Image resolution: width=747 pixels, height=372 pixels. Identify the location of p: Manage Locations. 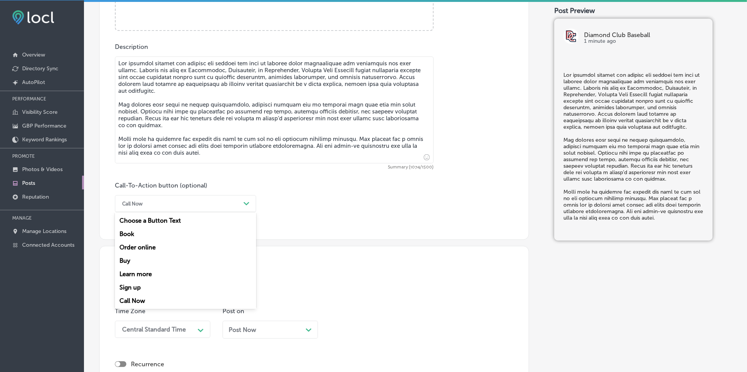
(44, 231).